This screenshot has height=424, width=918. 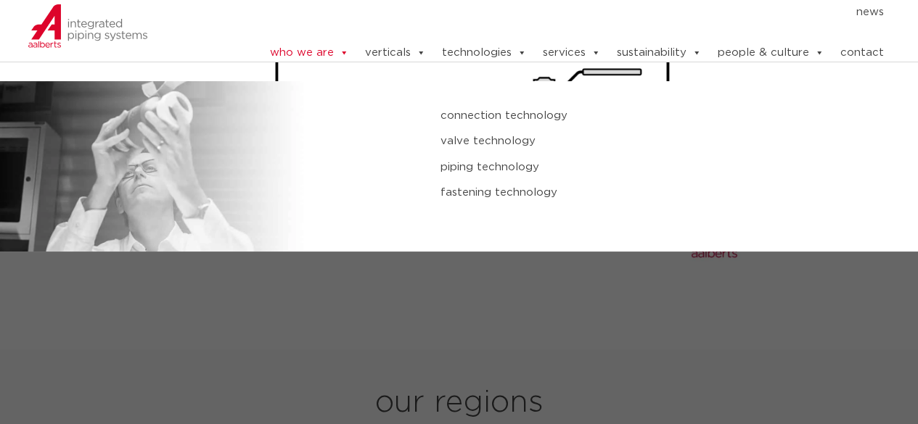 I want to click on h2: our regions, so click(x=459, y=403).